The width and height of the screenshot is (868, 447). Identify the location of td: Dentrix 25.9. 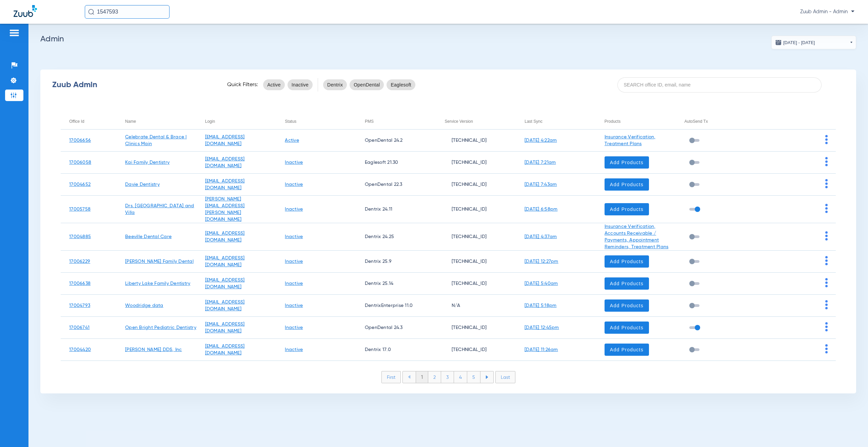
(396, 261).